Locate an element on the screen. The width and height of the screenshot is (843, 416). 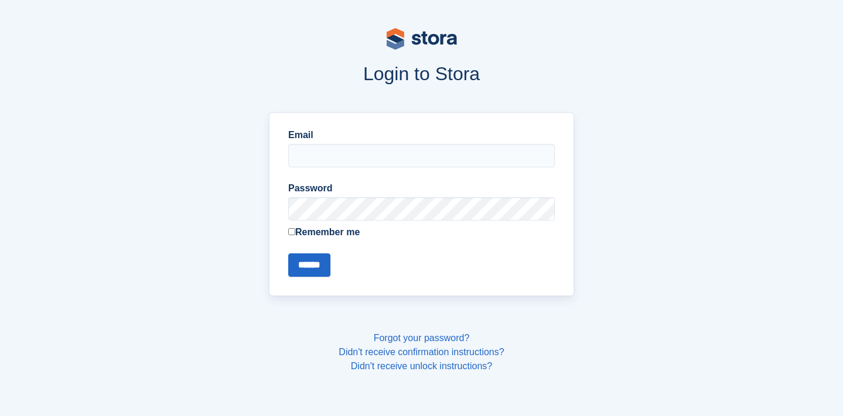
a: Forgot your password? is located at coordinates (422, 338).